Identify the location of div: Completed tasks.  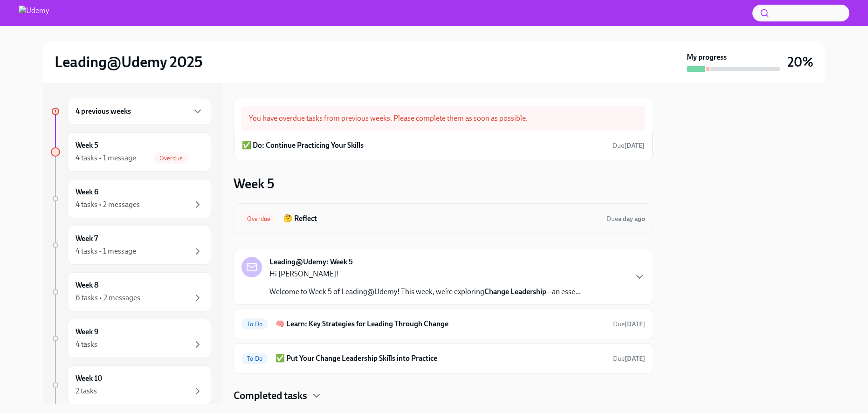
(443, 396).